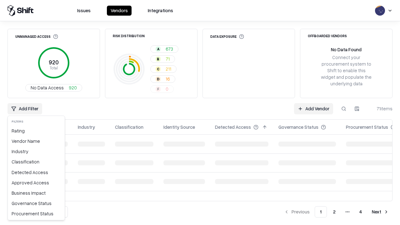 This screenshot has width=400, height=225. Describe the element at coordinates (36, 172) in the screenshot. I see `div: Detected Access` at that location.